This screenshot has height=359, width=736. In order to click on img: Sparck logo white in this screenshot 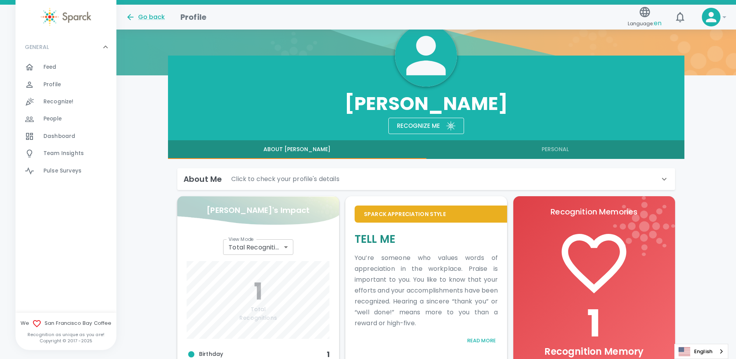, I will do `click(451, 126)`.